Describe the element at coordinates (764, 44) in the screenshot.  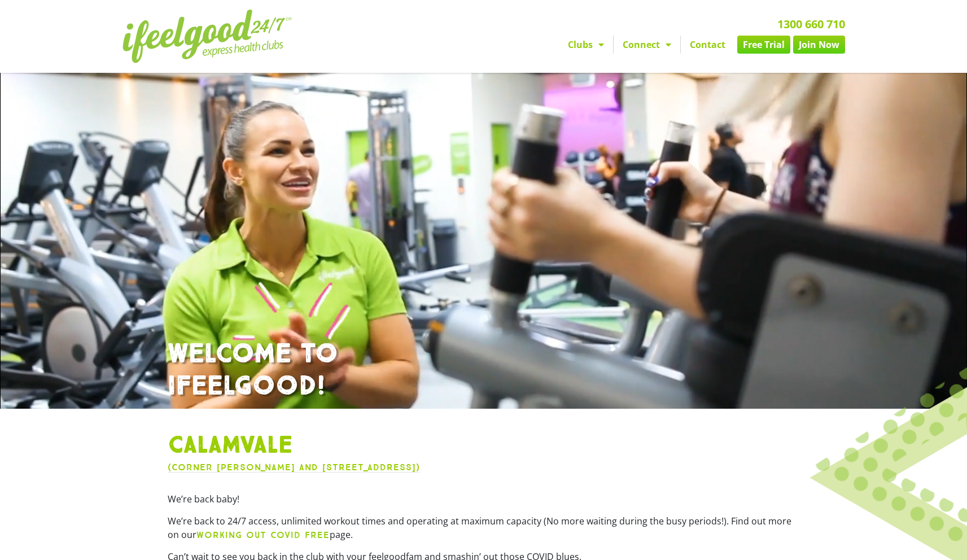
I see `a: Free Trial` at that location.